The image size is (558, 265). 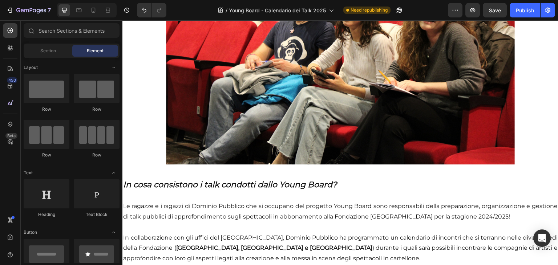 I want to click on span: Section, so click(x=48, y=51).